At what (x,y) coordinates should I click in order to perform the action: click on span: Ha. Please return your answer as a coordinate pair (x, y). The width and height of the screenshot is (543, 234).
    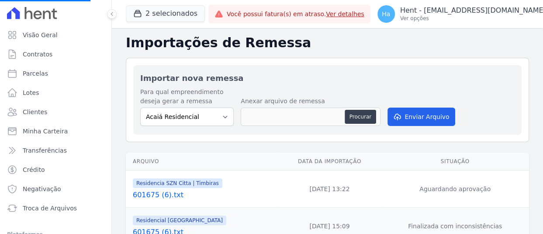
    Looking at the image, I should click on (386, 14).